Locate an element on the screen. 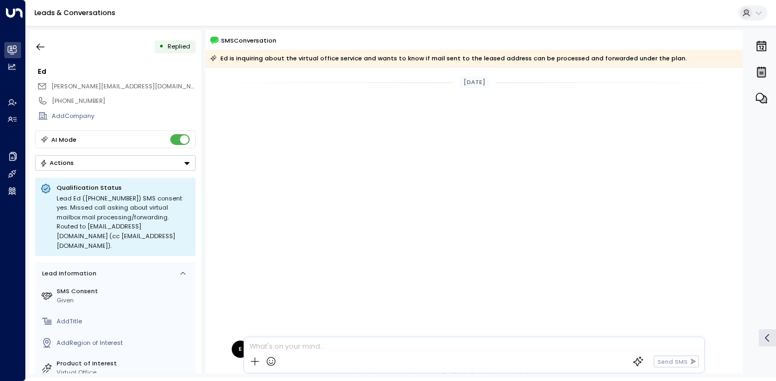  div: AddRegion of Interest is located at coordinates (124, 343).